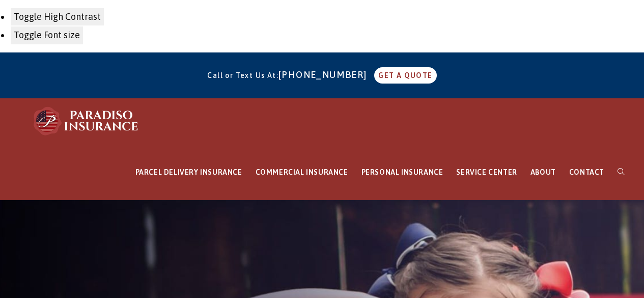 This screenshot has height=298, width=644. What do you see at coordinates (543, 172) in the screenshot?
I see `a: ABOUT` at bounding box center [543, 172].